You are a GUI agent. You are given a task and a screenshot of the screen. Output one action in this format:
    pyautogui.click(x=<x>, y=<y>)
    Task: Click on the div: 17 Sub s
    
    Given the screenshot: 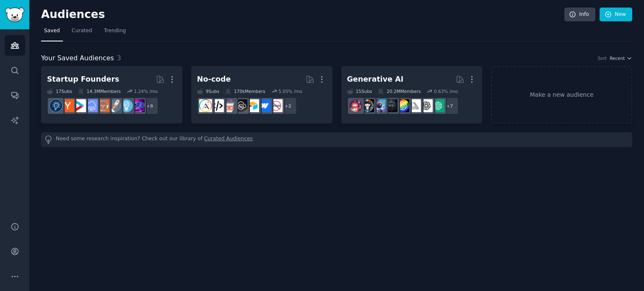 What is the action you would take?
    pyautogui.click(x=59, y=91)
    